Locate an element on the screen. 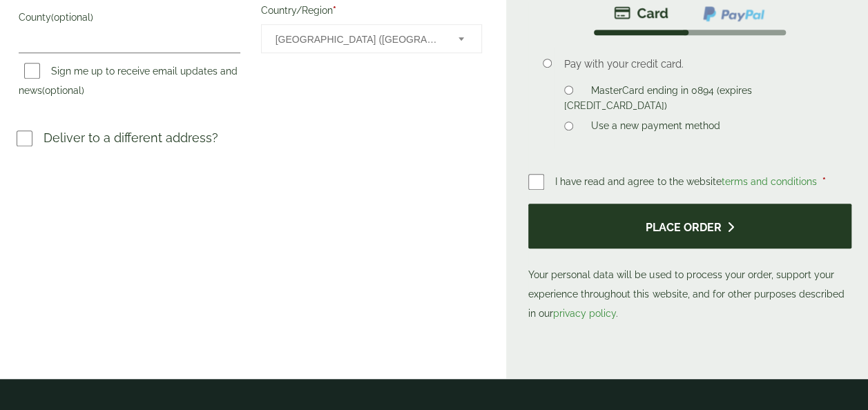  p: Deliver to a different address? is located at coordinates (131, 137).